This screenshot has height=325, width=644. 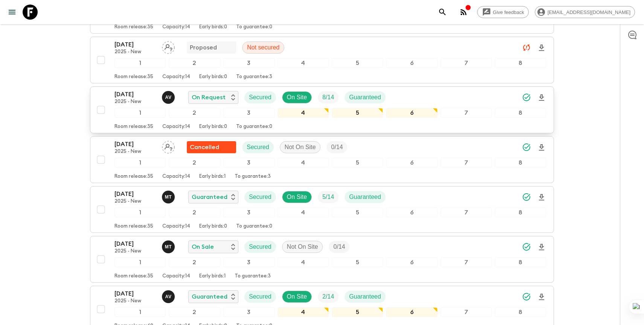 I want to click on p: 0 / 14, so click(x=337, y=147).